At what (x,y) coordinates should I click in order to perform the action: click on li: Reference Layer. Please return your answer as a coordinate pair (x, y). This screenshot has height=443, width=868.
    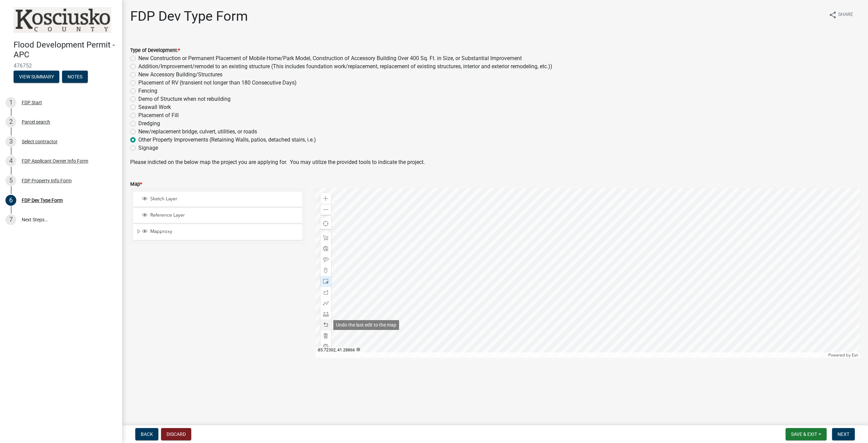
    Looking at the image, I should click on (218, 215).